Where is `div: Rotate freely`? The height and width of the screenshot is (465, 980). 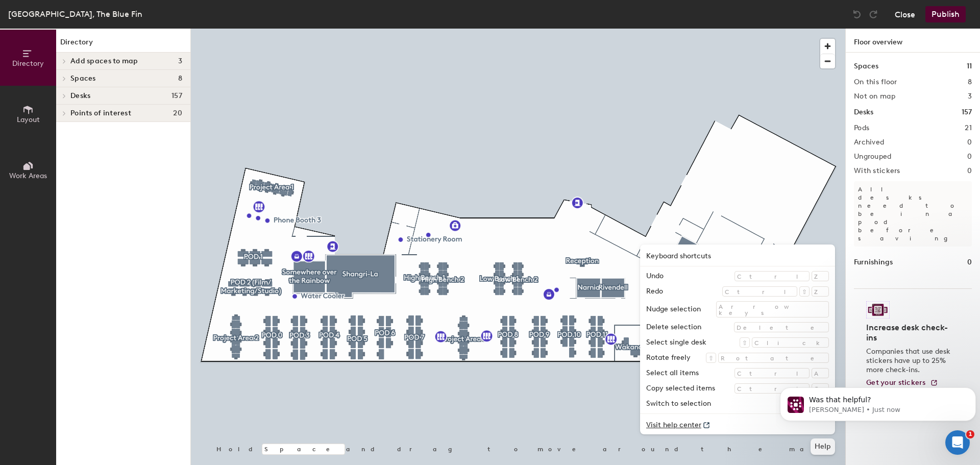
div: Rotate freely is located at coordinates (668, 358).